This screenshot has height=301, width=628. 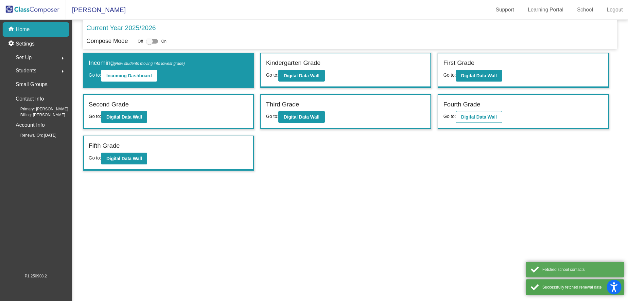 I want to click on span: Off, so click(x=140, y=41).